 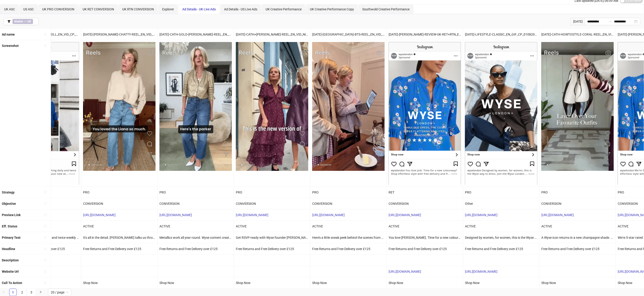 I want to click on a: 3, so click(x=31, y=293).